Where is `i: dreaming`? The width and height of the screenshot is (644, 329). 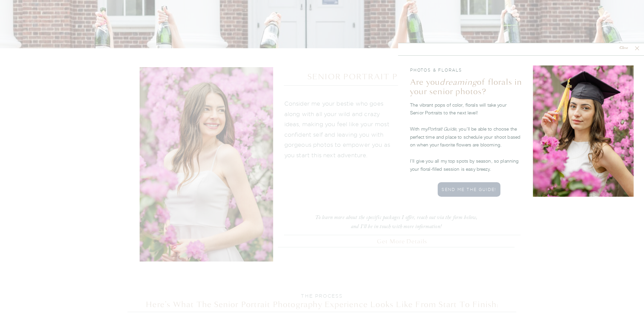 i: dreaming is located at coordinates (458, 82).